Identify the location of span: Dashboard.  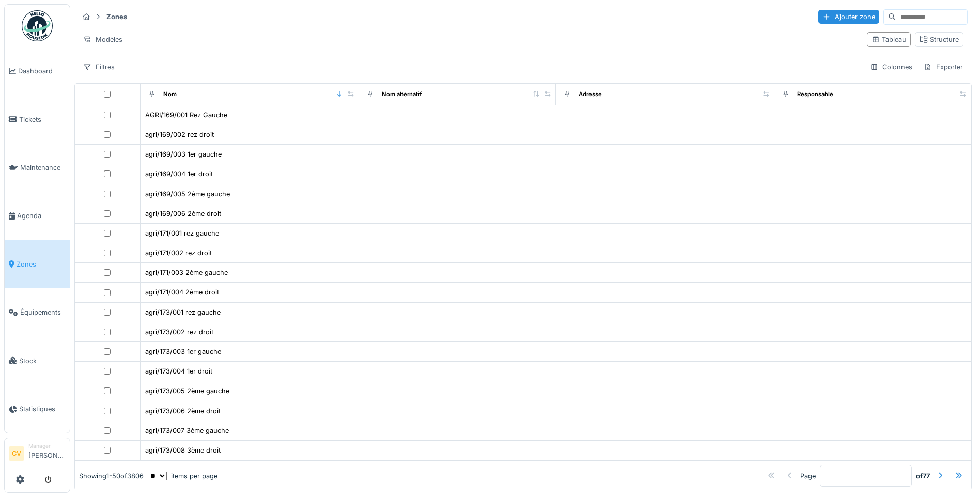
(42, 71).